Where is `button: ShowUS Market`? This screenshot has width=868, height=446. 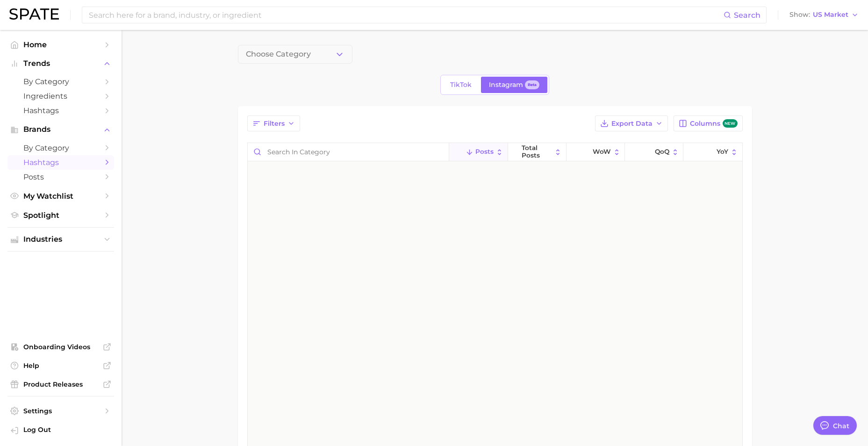 button: ShowUS Market is located at coordinates (824, 15).